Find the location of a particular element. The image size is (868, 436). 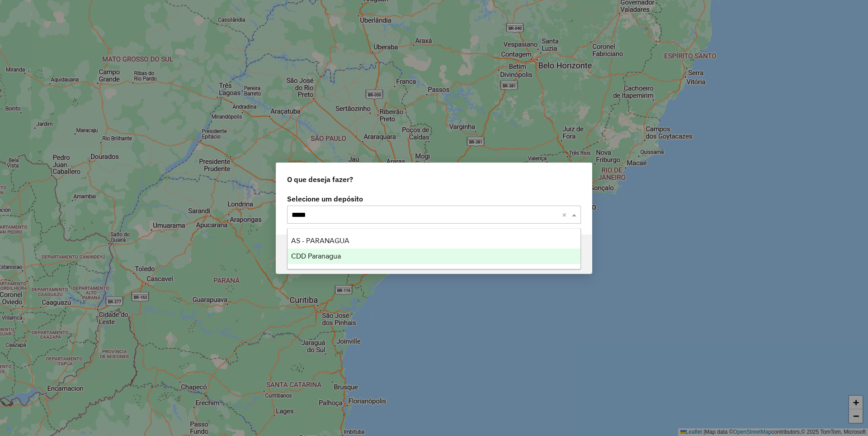

ng-dropdown-panel: Options list is located at coordinates (434, 249).